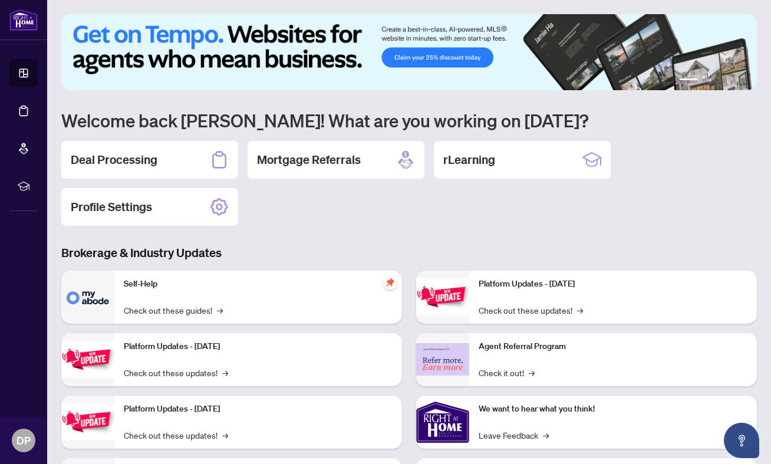 Image resolution: width=771 pixels, height=464 pixels. Describe the element at coordinates (507, 373) in the screenshot. I see `a: Check it out!→` at that location.